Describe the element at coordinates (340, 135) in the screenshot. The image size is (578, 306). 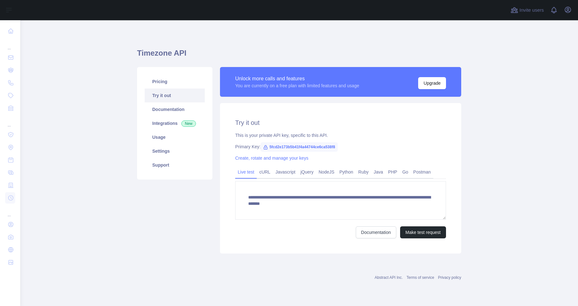
I see `div: This is your private API key, specific to this API.` at that location.